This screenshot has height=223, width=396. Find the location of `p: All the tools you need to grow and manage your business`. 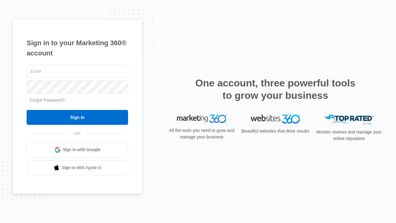

p: All the tools you need to grow and manage your business is located at coordinates (202, 134).